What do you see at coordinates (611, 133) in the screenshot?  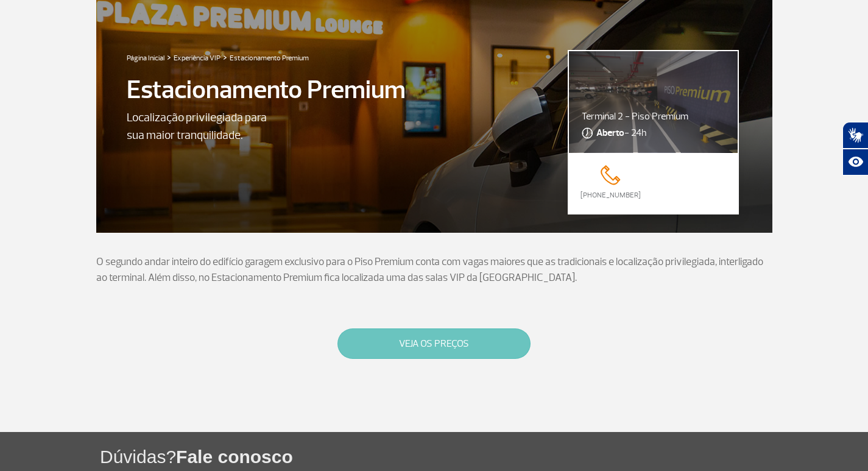 I see `strong: Aberto` at bounding box center [611, 133].